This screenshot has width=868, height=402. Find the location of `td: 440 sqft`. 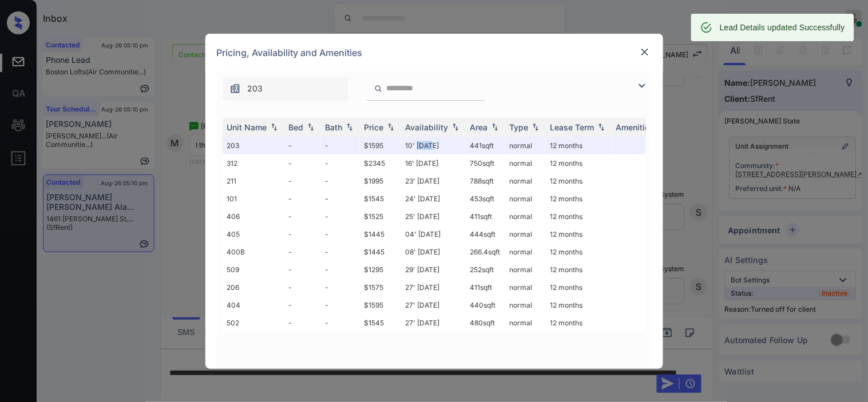

td: 440 sqft is located at coordinates (485, 305).